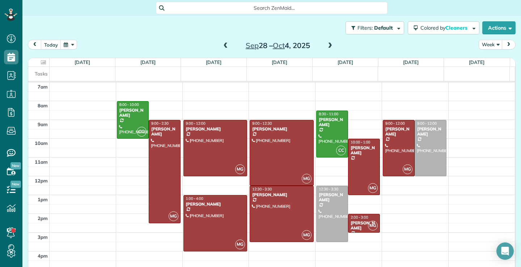  I want to click on span: 10am, so click(41, 143).